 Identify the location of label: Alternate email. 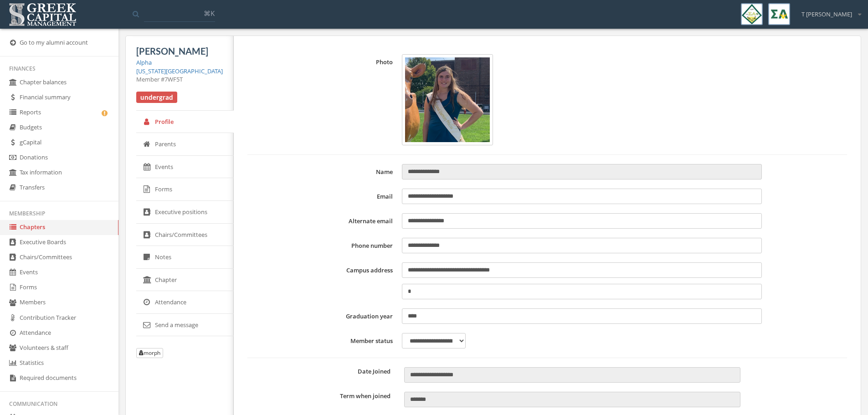
(322, 221).